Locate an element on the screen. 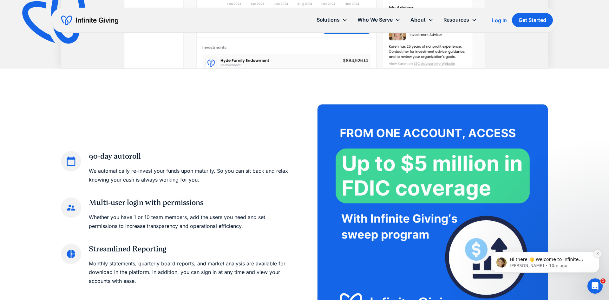 The height and width of the screenshot is (300, 609). div: message notification from Kasey, 10m ago. Hi there 👋 Welcome to Infinite Giving. If you have any ... is located at coordinates (63, 50).